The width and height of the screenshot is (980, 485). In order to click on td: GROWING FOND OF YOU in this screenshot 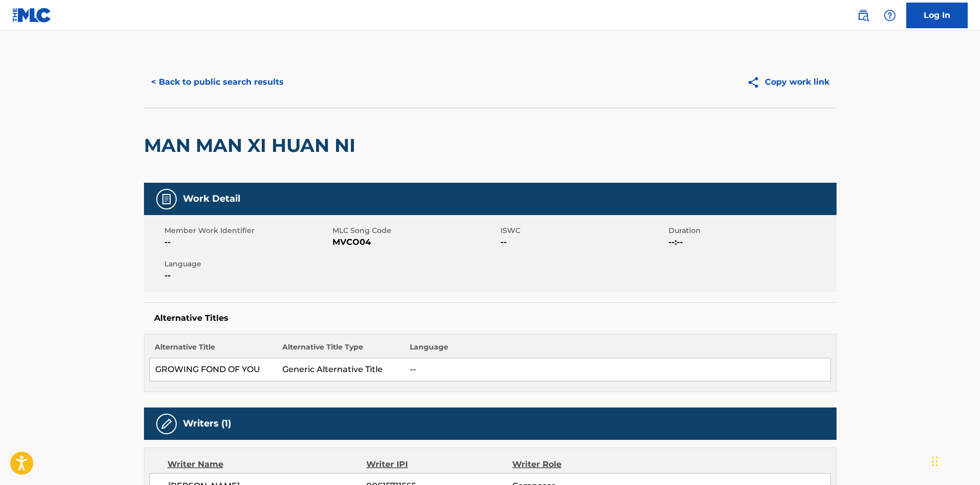, I will do `click(213, 369)`.